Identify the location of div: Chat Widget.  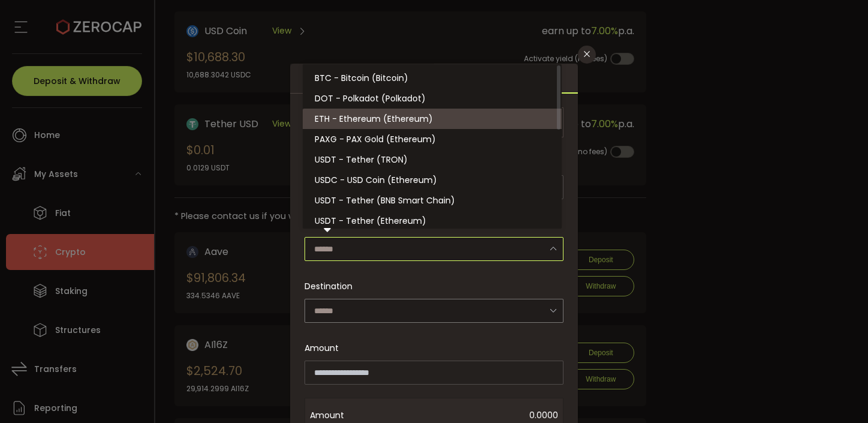
(734, 220).